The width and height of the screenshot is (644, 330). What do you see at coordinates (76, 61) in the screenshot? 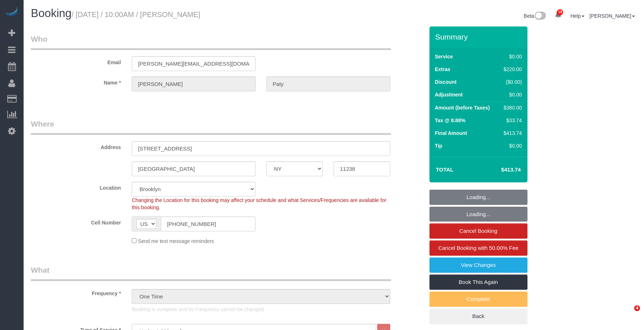
I see `label: Email` at bounding box center [76, 61].